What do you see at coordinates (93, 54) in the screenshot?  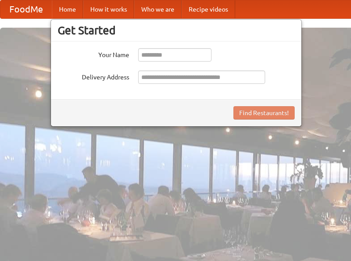 I see `label: Your Name` at bounding box center [93, 54].